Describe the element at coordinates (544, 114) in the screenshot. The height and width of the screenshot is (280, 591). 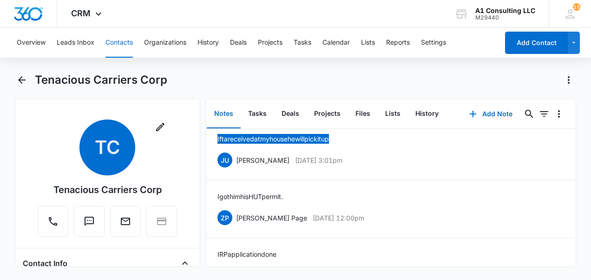
I see `button: Filters` at that location.